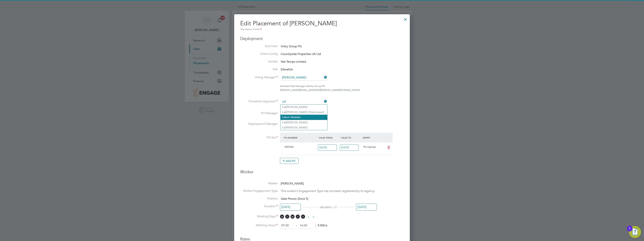 The image size is (644, 241). I want to click on span: Gate Person (Zone 5), so click(295, 199).